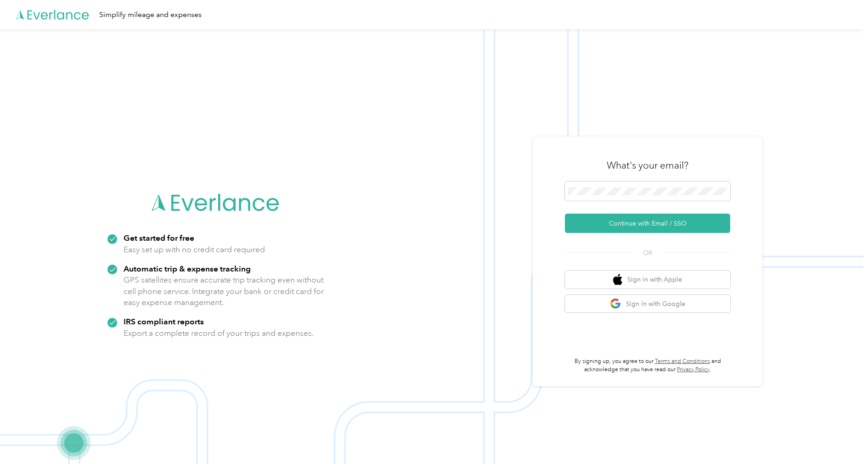 Image resolution: width=868 pixels, height=464 pixels. What do you see at coordinates (648, 365) in the screenshot?
I see `p: By signing up, you agree to our and acknowledge that you have read our .` at bounding box center [648, 365].